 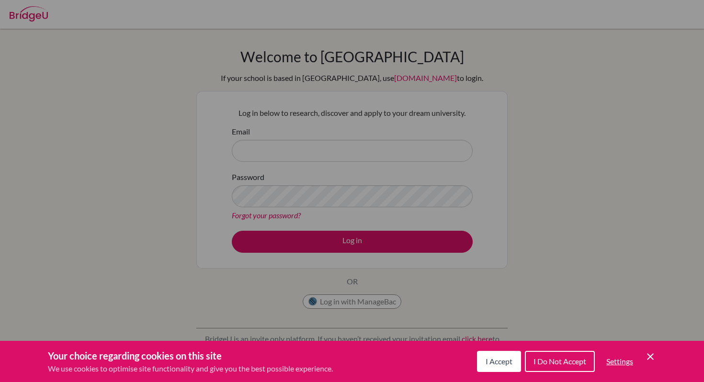 I want to click on span: I Do Not Accept, so click(x=560, y=361).